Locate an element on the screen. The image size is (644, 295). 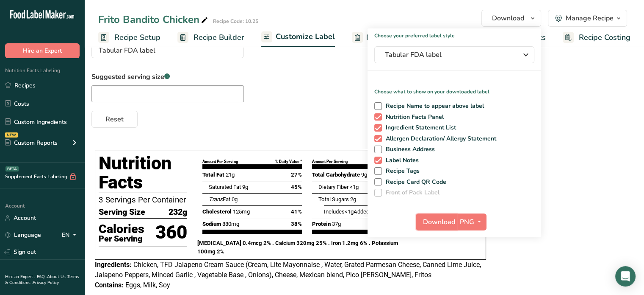
a: Nutrition Breakdown is located at coordinates (395, 38).